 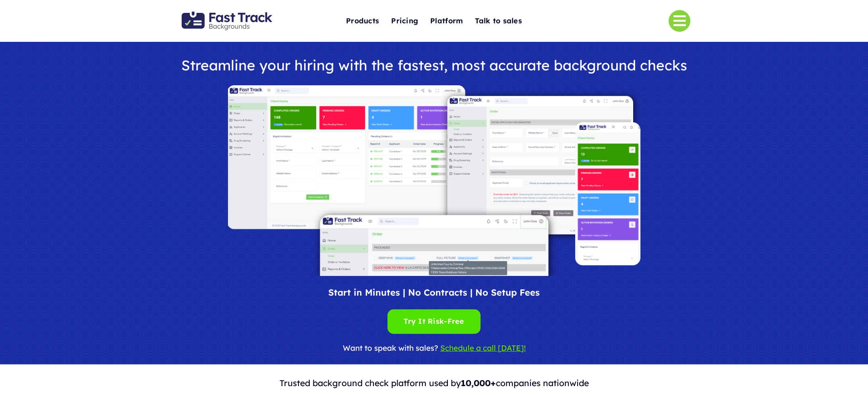 I want to click on img: Fast Track Backgrounds Logo, so click(x=226, y=21).